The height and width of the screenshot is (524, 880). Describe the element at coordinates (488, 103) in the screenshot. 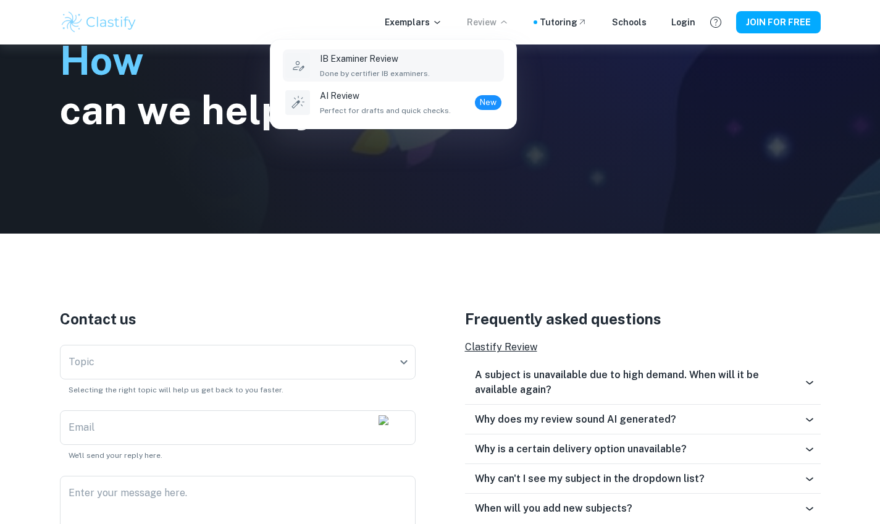

I see `span: New` at that location.